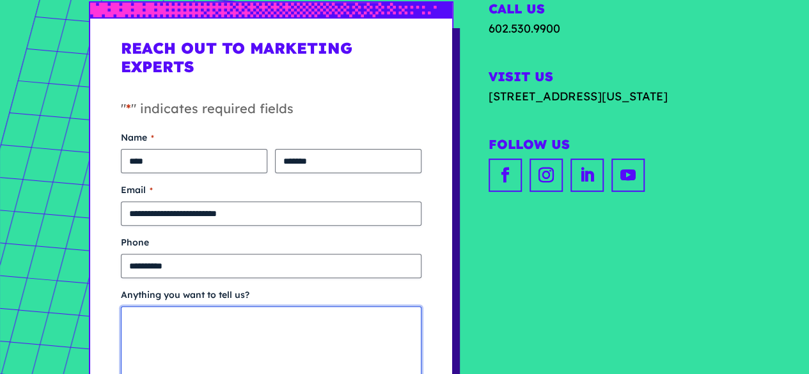 The height and width of the screenshot is (374, 809). I want to click on a: 602.530.9900, so click(524, 28).